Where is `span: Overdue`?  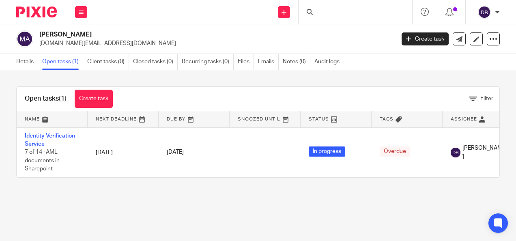 span: Overdue is located at coordinates (394, 151).